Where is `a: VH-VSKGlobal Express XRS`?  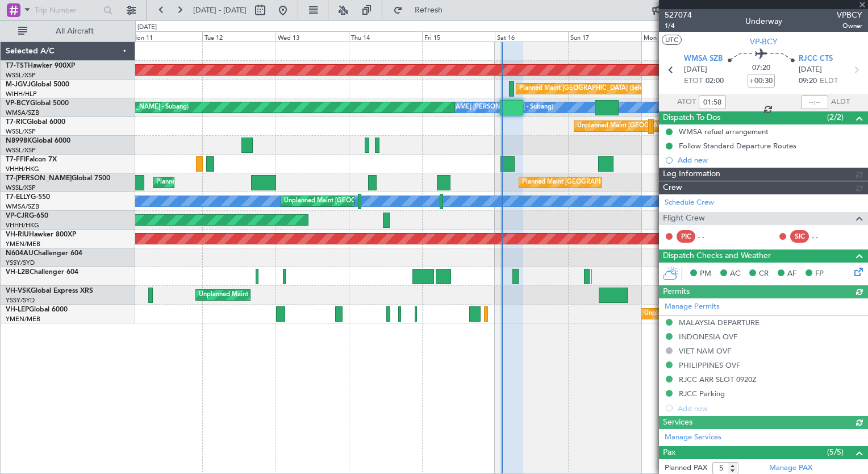
a: VH-VSKGlobal Express XRS is located at coordinates (49, 291).